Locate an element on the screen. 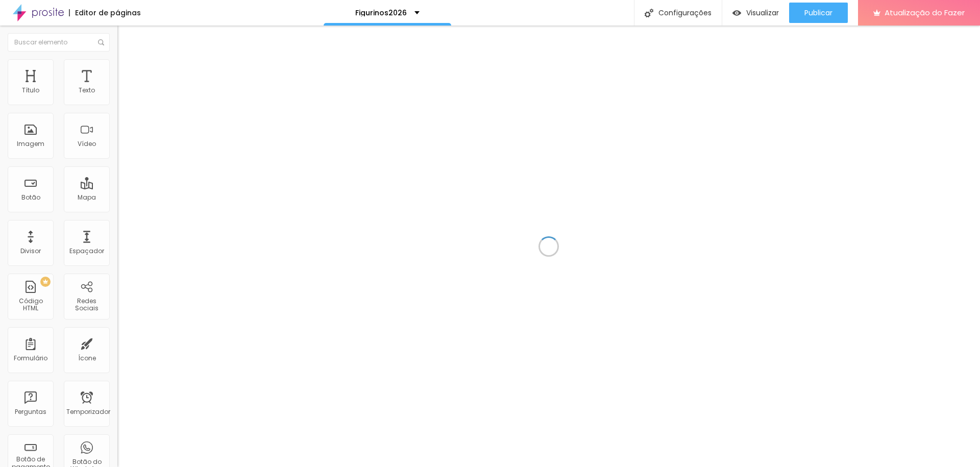 The image size is (980, 467). font: Redes Sociais is located at coordinates (86, 304).